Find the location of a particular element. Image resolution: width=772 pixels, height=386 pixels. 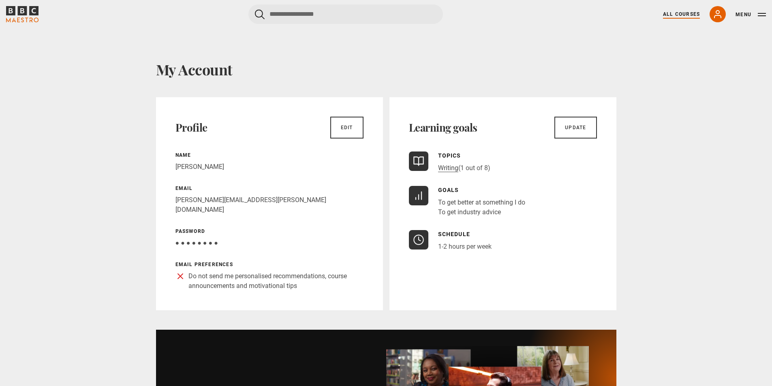

li: To get industry advice is located at coordinates (481, 212).